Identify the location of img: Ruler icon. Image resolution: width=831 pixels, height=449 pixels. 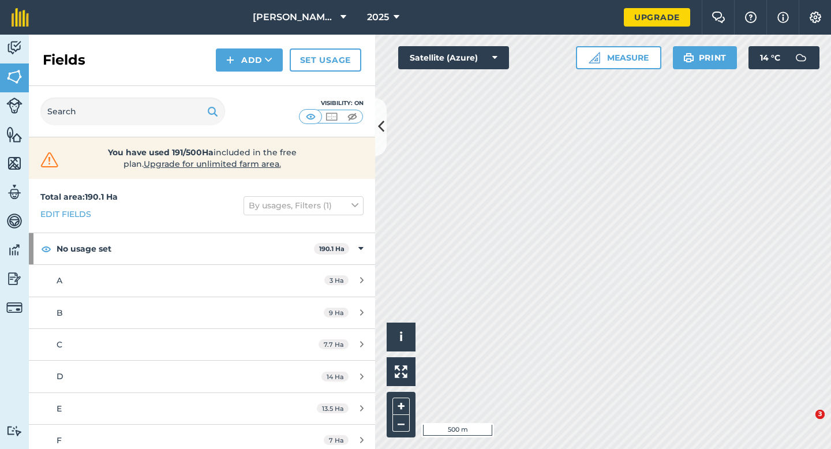
(595, 58).